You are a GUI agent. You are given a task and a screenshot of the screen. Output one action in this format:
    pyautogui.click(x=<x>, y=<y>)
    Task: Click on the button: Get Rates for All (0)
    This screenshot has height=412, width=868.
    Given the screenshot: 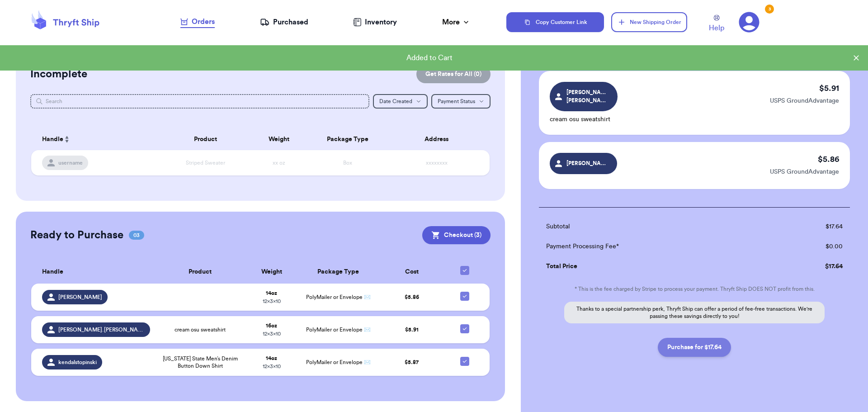 What is the action you would take?
    pyautogui.click(x=453, y=74)
    